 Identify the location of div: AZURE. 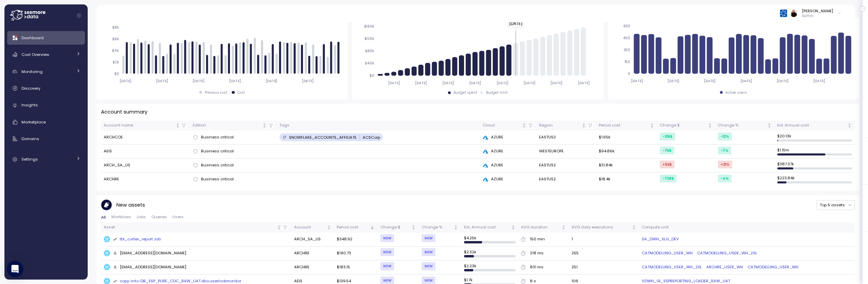
(508, 151).